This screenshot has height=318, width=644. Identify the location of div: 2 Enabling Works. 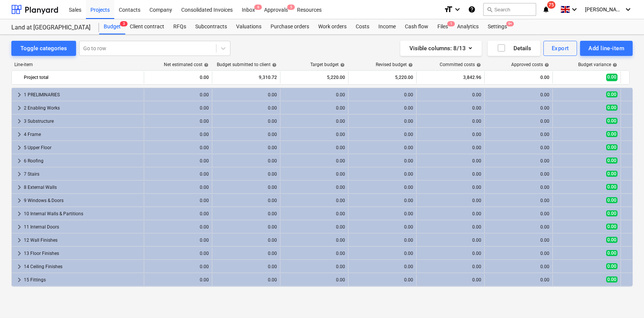
(82, 108).